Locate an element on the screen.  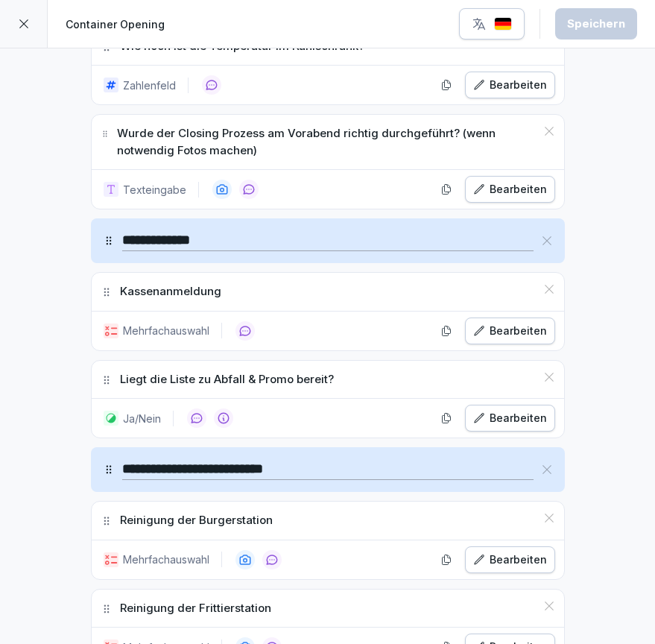
p: Reinigung der Burgerstation is located at coordinates (196, 521).